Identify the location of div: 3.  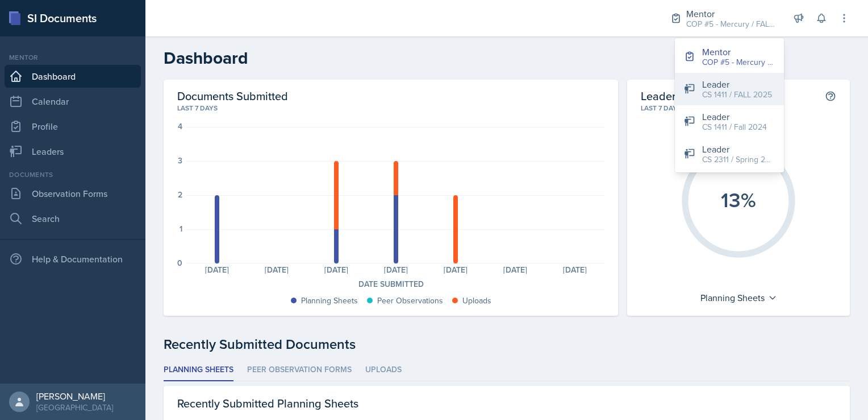
(180, 160).